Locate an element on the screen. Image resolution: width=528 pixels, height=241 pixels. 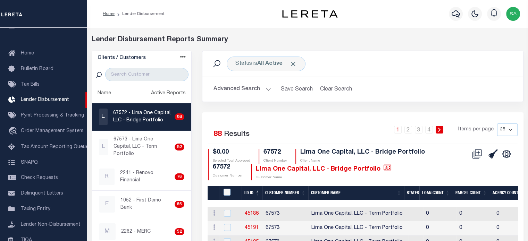
input: Search Customer is located at coordinates (147, 75).